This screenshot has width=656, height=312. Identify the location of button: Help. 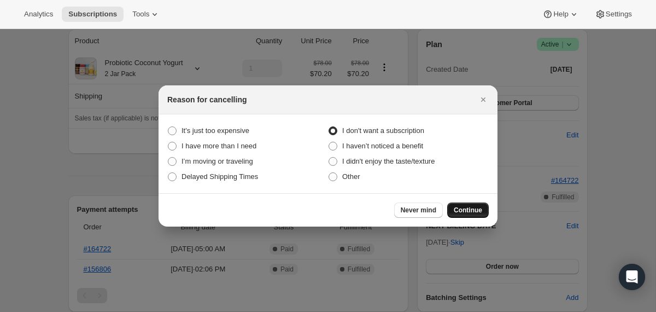
(560, 14).